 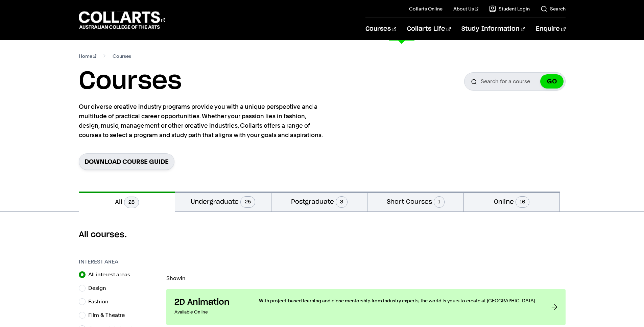 I want to click on a: Student Login, so click(x=509, y=9).